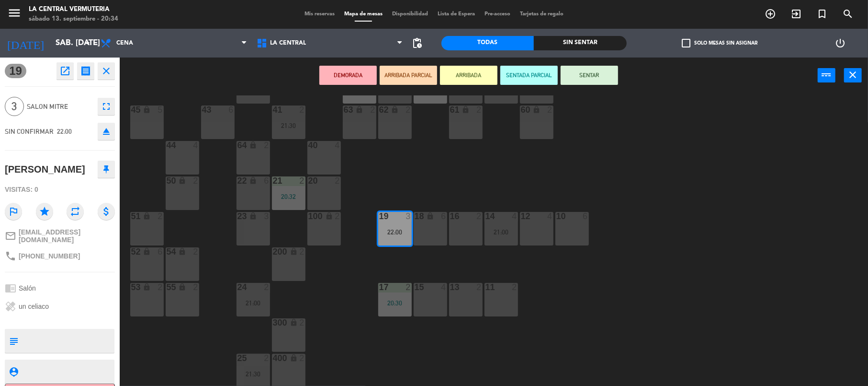 This screenshot has width=868, height=386. Describe the element at coordinates (14, 13) in the screenshot. I see `i: menu` at that location.